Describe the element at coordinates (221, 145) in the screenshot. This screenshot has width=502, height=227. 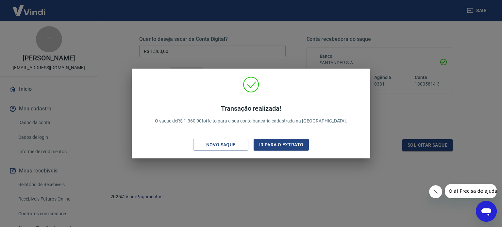
I see `div: Novo saque` at that location.